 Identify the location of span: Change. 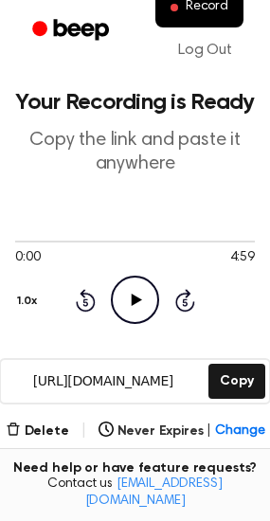
(240, 431).